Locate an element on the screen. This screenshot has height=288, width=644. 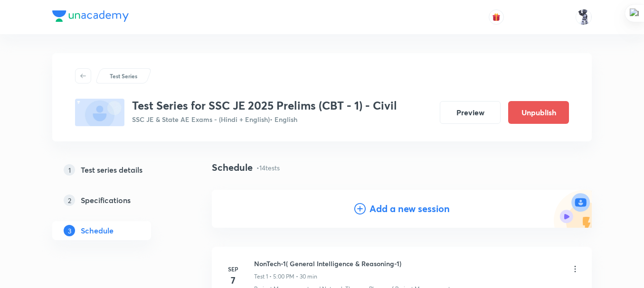
p: SSC JE & State AE Exams - (Hindi + English) • English is located at coordinates (265, 119).